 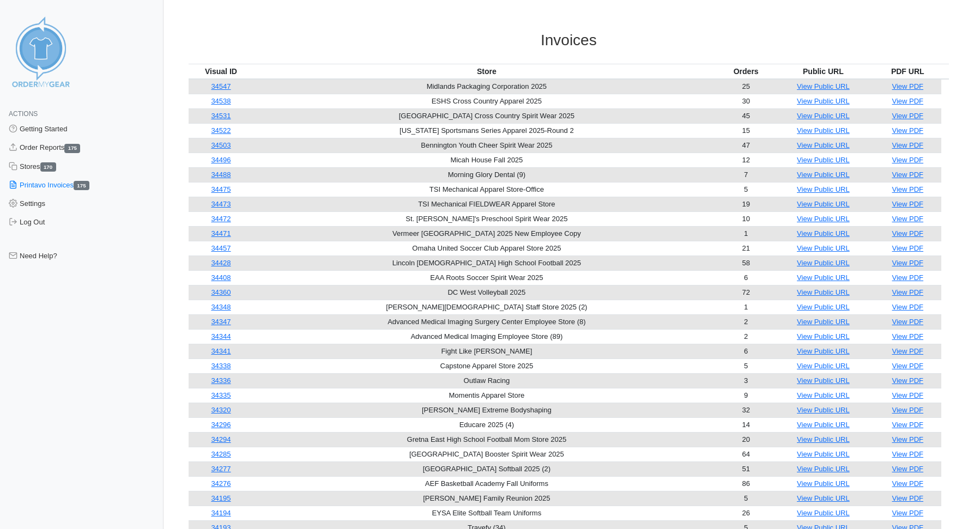 What do you see at coordinates (221, 145) in the screenshot?
I see `a: 34503` at bounding box center [221, 145].